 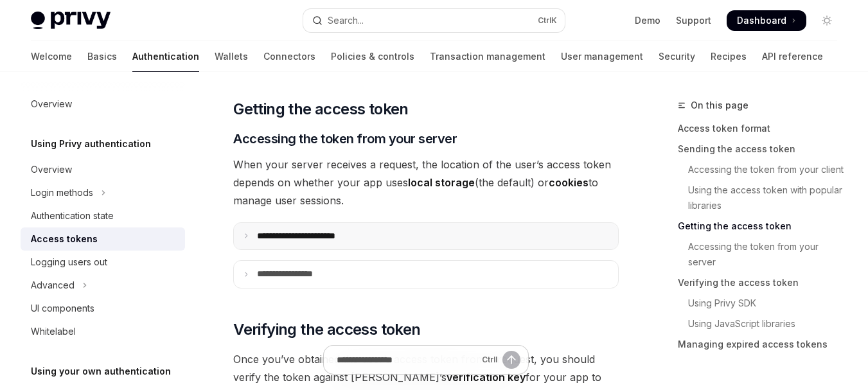 I want to click on span: When your server receives a request, the location of the user’s access token depends on whether y..., so click(x=425, y=182).